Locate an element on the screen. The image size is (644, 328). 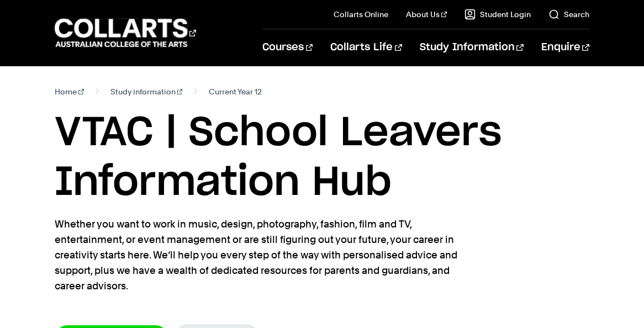
a: About Us is located at coordinates (426, 15).